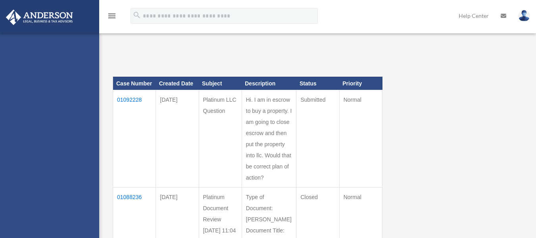 This screenshot has width=536, height=238. I want to click on th: Case Number, so click(135, 83).